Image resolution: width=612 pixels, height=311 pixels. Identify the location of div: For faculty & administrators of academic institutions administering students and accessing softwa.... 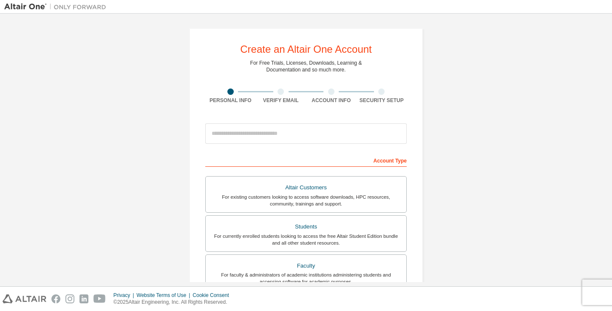
(306, 278).